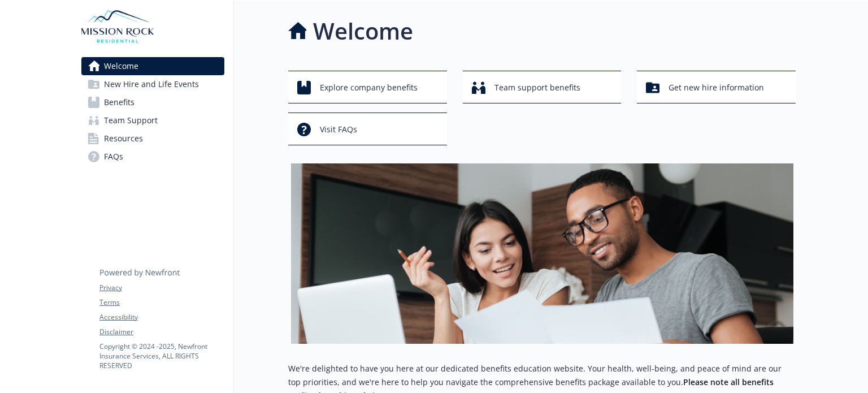 This screenshot has height=393, width=868. What do you see at coordinates (114, 157) in the screenshot?
I see `span: FAQs` at bounding box center [114, 157].